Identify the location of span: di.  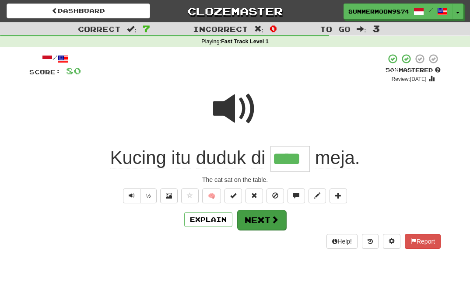
(258, 158).